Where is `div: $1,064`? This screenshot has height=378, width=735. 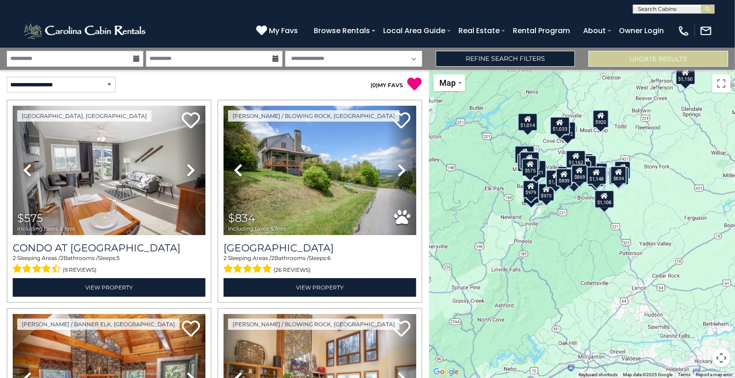
div: $1,064 is located at coordinates (587, 164).